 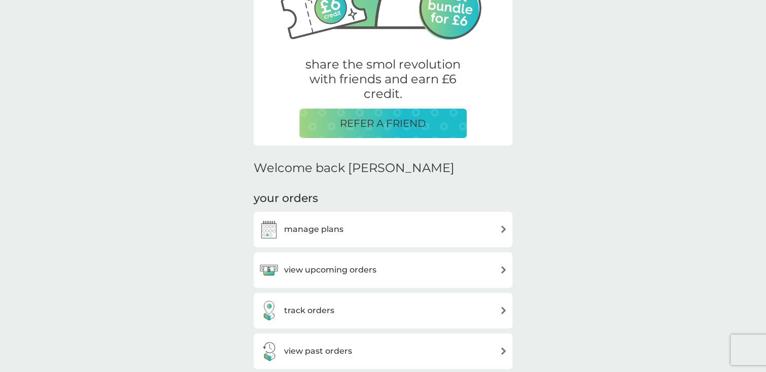 What do you see at coordinates (318, 351) in the screenshot?
I see `h3: view past orders` at bounding box center [318, 351].